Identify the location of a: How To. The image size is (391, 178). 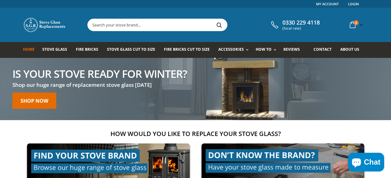
(267, 50).